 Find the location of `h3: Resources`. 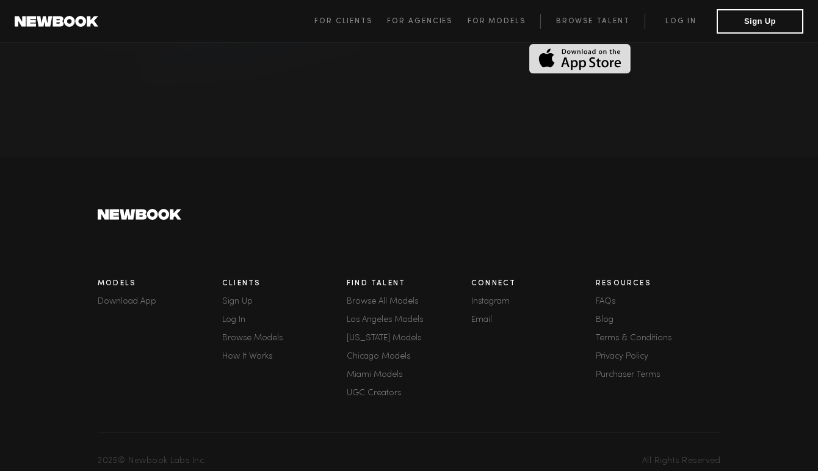

h3: Resources is located at coordinates (658, 283).